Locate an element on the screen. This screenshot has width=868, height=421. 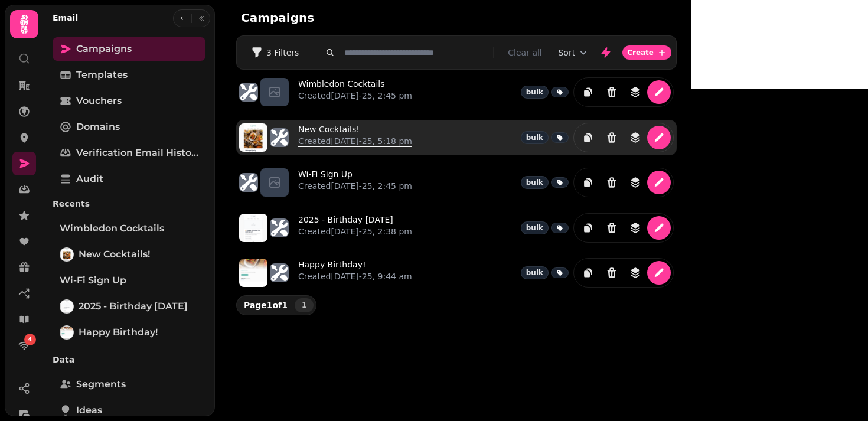
a: Segments is located at coordinates (129, 384).